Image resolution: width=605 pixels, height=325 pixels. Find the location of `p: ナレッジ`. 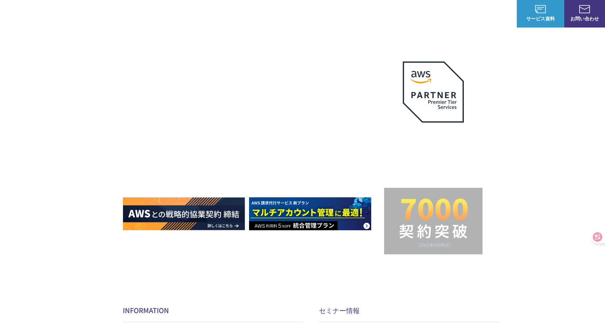

p: ナレッジ is located at coordinates (465, 14).